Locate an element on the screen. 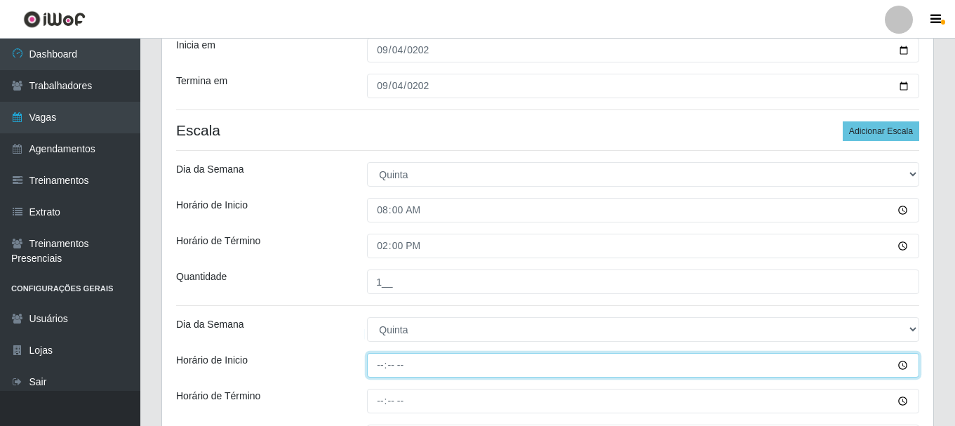 The image size is (955, 426). label: Inicia em is located at coordinates (196, 45).